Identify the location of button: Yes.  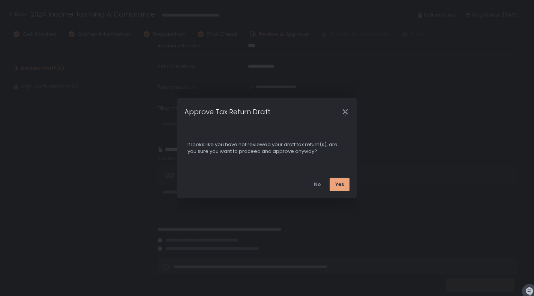
(340, 184).